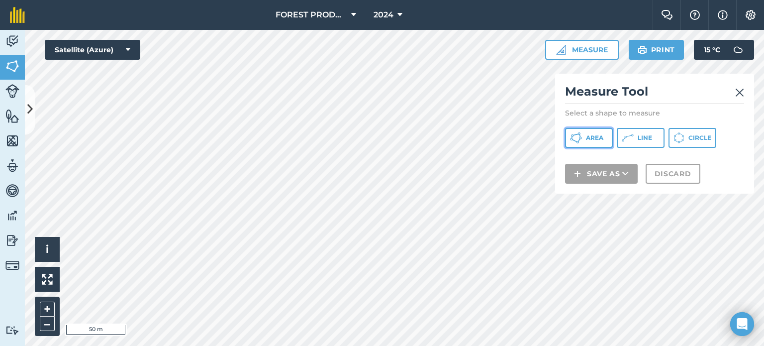 This screenshot has width=764, height=346. Describe the element at coordinates (723, 15) in the screenshot. I see `img: svg+xml;base64,PHN2ZyB4bWxucz0iaHR0cDovL3d3dy53My5vcmcvMjAwMC9zdmciIHdpZHRoPSIxNyIgaGVpZ2h0PSIxNy...` at that location.